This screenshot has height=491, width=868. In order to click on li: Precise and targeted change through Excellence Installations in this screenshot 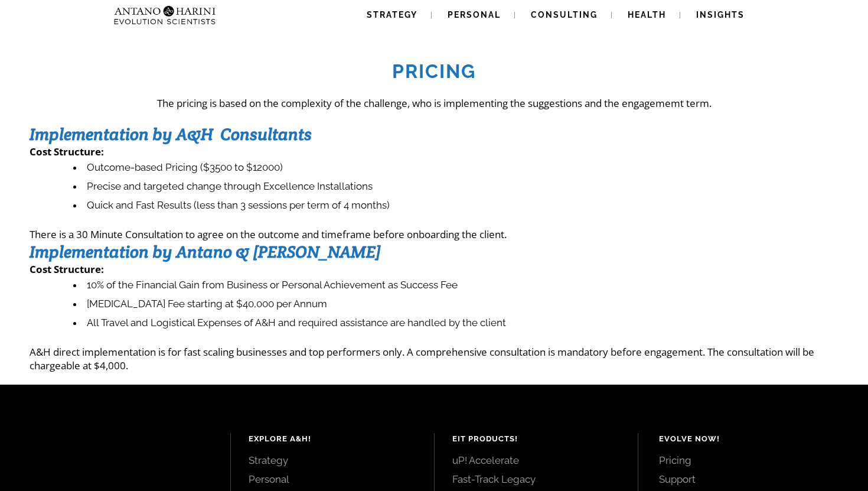, I will do `click(456, 187)`.